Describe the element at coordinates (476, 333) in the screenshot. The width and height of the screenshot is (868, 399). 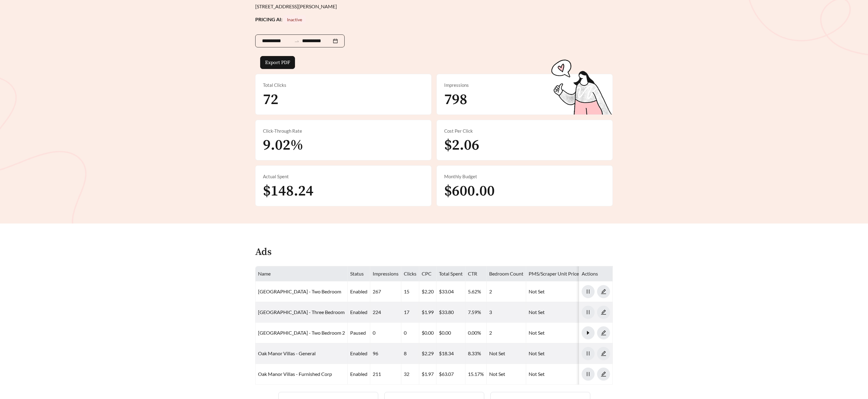
I see `td: 0.00%` at that location.